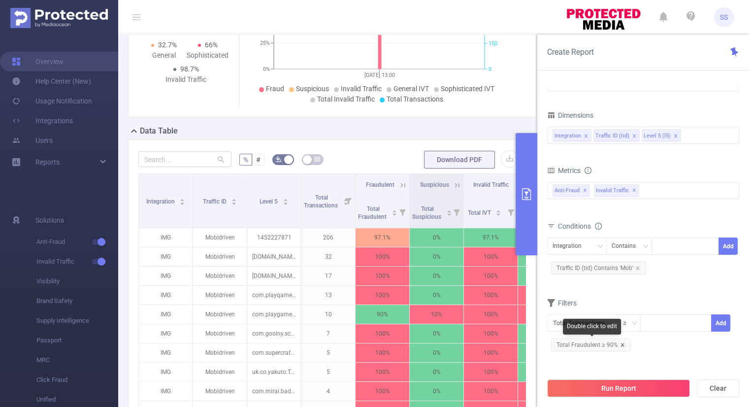 The width and height of the screenshot is (749, 407). I want to click on tspan: 0, so click(490, 69).